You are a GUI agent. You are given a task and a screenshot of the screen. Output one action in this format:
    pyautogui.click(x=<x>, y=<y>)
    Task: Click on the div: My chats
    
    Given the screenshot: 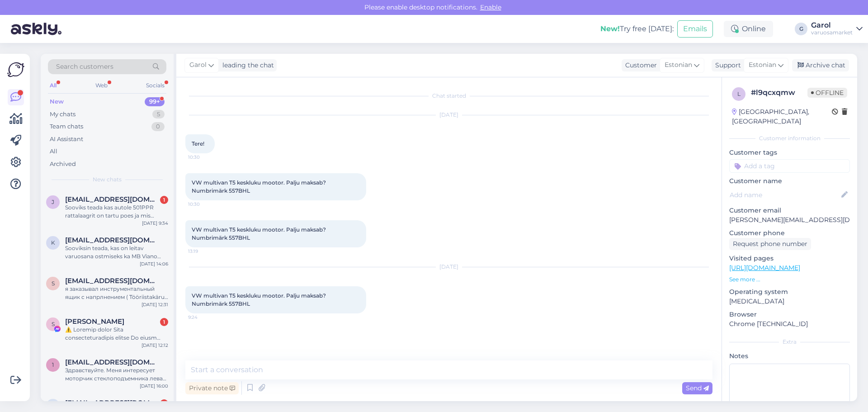 What is the action you would take?
    pyautogui.click(x=62, y=114)
    